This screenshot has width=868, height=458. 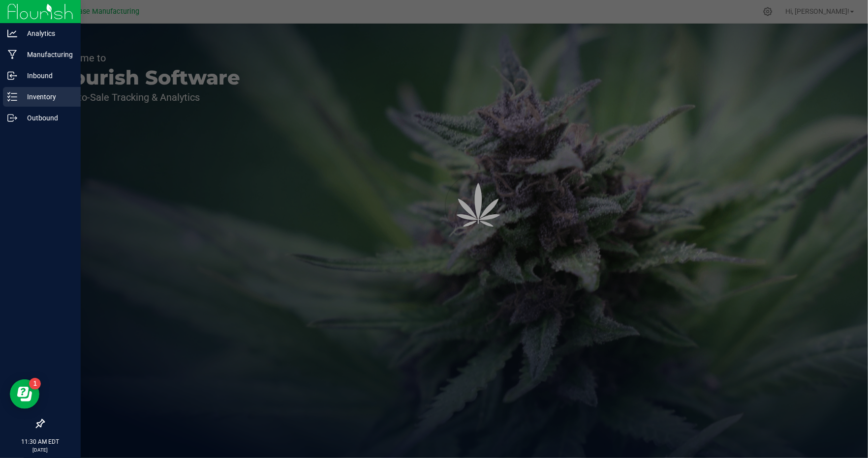 What do you see at coordinates (12, 33) in the screenshot?
I see `inline-svg: Analytics` at bounding box center [12, 33].